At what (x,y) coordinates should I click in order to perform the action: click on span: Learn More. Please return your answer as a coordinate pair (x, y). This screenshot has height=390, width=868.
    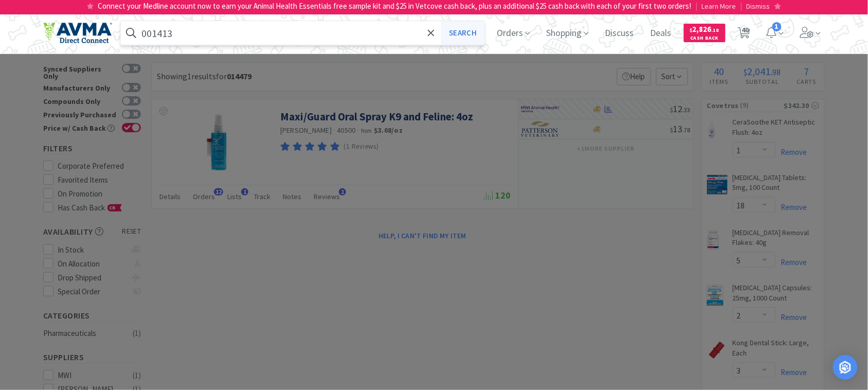
    Looking at the image, I should click on (719, 6).